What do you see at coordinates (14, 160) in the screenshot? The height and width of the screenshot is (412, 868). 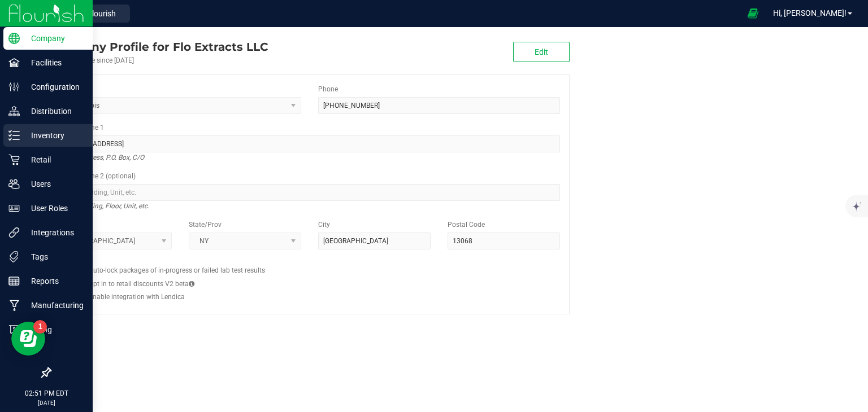 I see `inline-svg: Retail` at bounding box center [14, 160].